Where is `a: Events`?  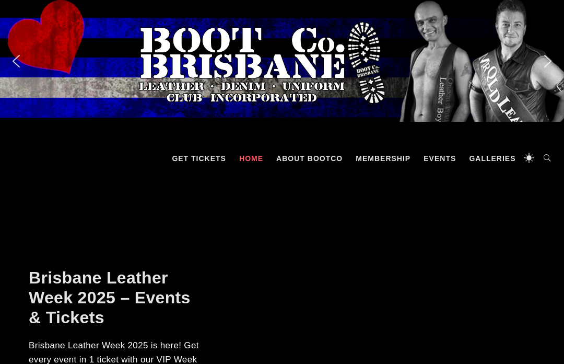
a: Events is located at coordinates (440, 158).